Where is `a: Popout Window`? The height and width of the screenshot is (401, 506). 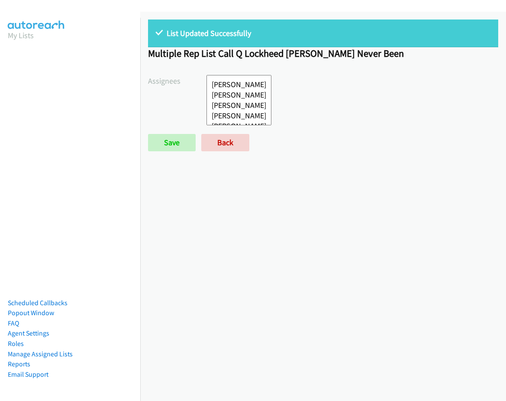
a: Popout Window is located at coordinates (31, 312).